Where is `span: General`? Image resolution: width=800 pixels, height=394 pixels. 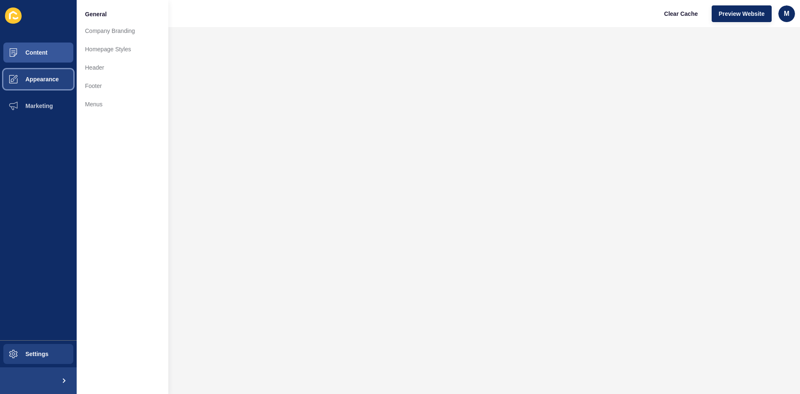 span: General is located at coordinates (96, 14).